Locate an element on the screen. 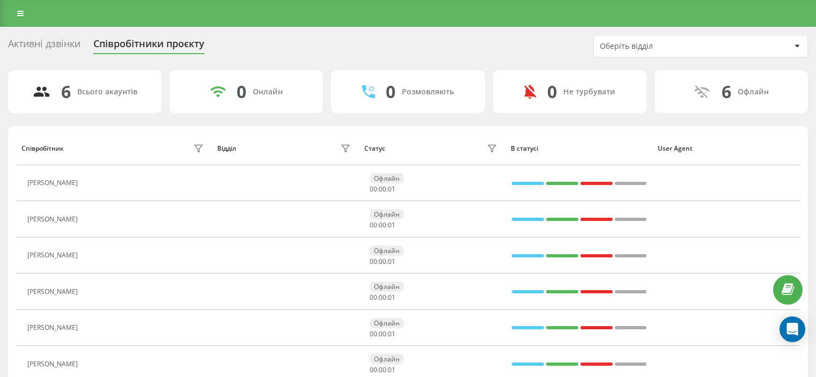 The width and height of the screenshot is (816, 377). div: Оберіть відділ is located at coordinates (663, 46).